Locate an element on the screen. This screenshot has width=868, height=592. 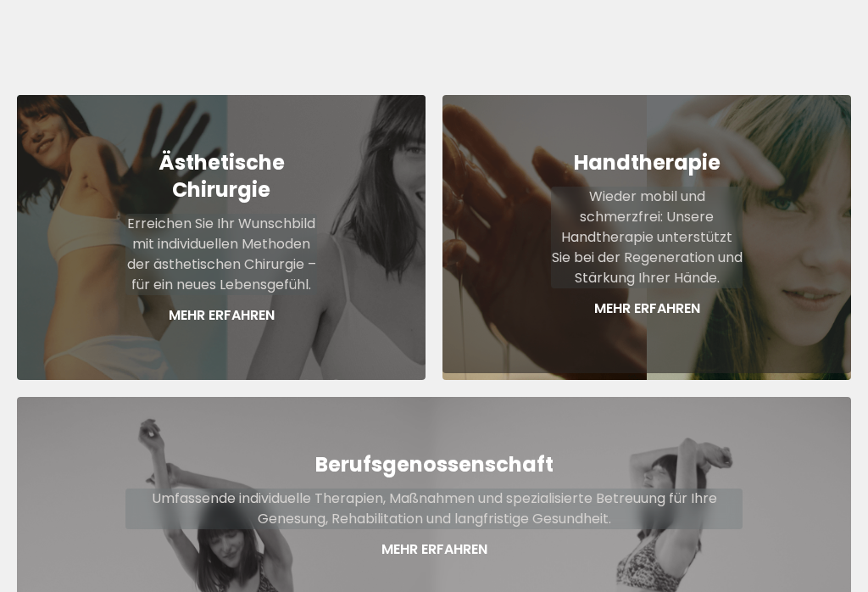
a: HandtherapieWieder mobil und schmerzfrei: Unsere Handtherapie unterstützt Sie bei der Regeneratio... is located at coordinates (647, 238).